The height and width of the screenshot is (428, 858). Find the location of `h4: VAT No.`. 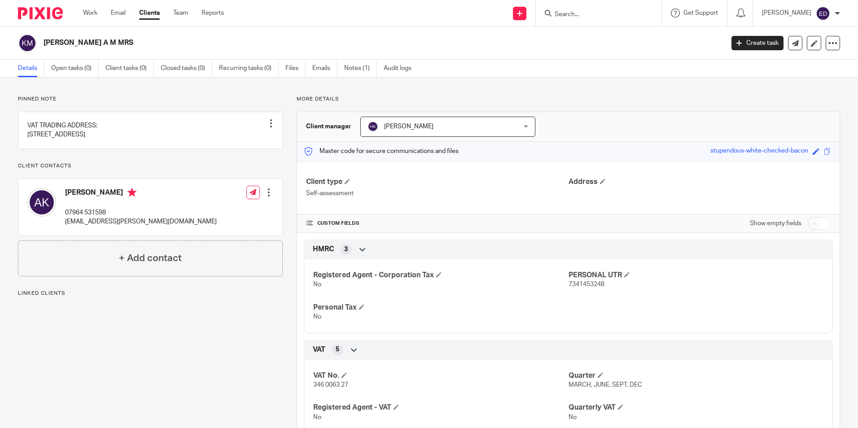

h4: VAT No. is located at coordinates (441, 376).